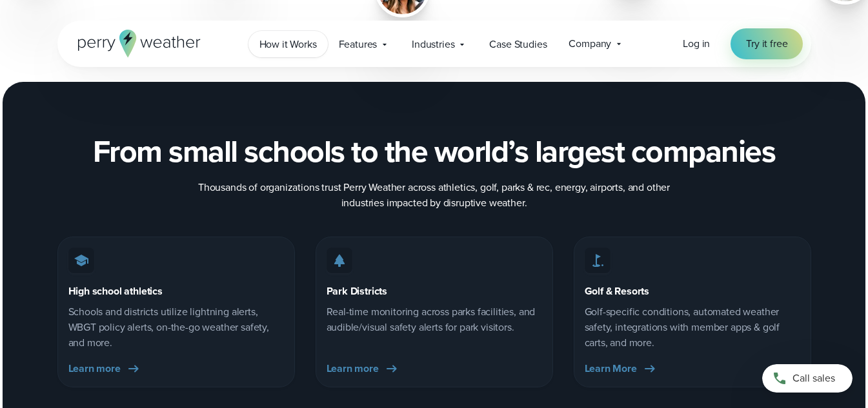 The image size is (868, 408). What do you see at coordinates (696, 43) in the screenshot?
I see `span: Log in` at bounding box center [696, 43].